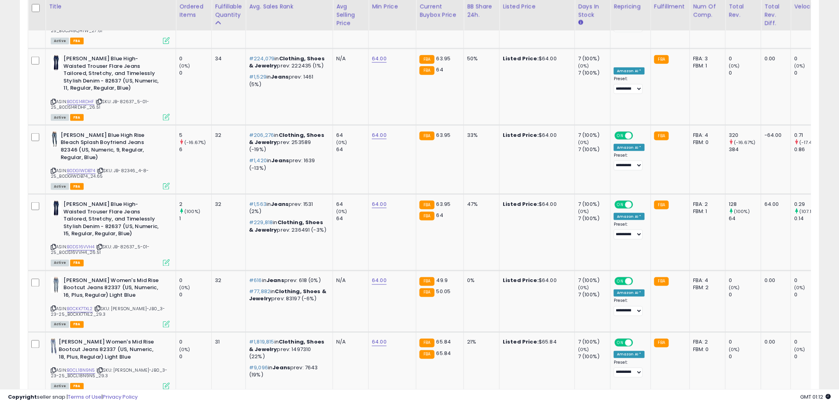 Image resolution: width=839 pixels, height=405 pixels. What do you see at coordinates (81, 370) in the screenshot?
I see `a: B0CL18N9N5` at bounding box center [81, 370].